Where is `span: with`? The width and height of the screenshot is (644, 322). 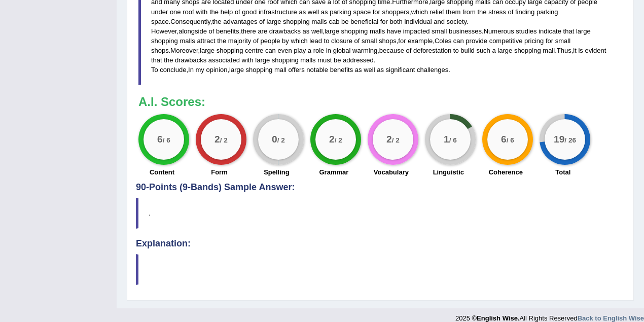
span: with is located at coordinates (201, 12).